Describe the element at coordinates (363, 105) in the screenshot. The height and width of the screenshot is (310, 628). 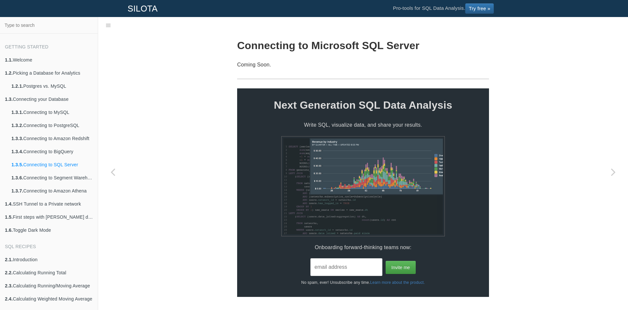
I see `span: Next Generation SQL Data Analysis` at that location.